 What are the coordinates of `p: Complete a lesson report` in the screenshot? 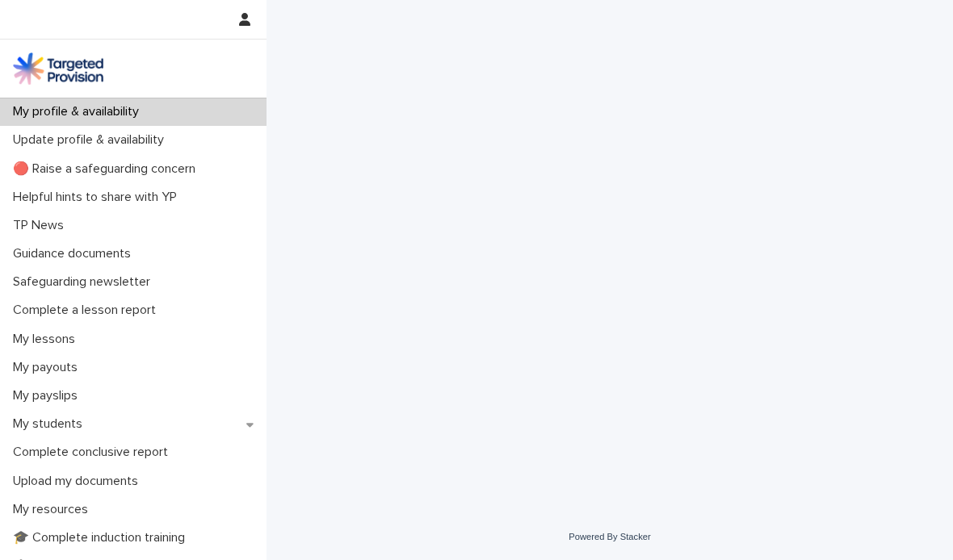 It's located at (87, 310).